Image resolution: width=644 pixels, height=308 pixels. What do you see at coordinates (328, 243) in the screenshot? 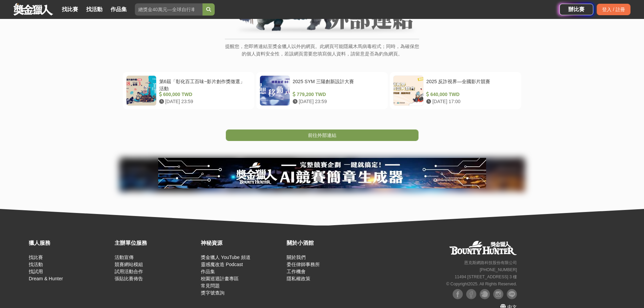
I see `div: 關於小酒館` at bounding box center [328, 243].